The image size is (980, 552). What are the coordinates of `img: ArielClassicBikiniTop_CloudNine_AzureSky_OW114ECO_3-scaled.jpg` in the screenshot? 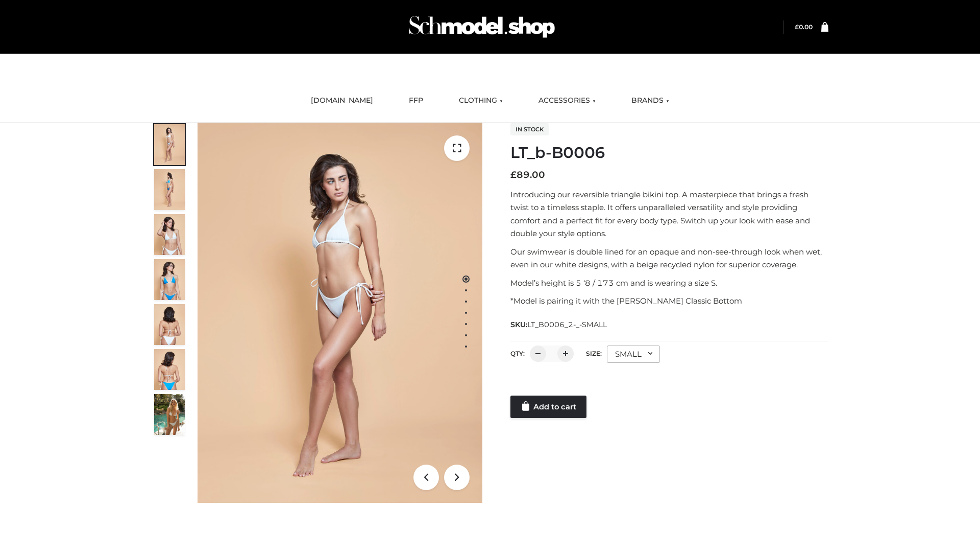 It's located at (170, 235).